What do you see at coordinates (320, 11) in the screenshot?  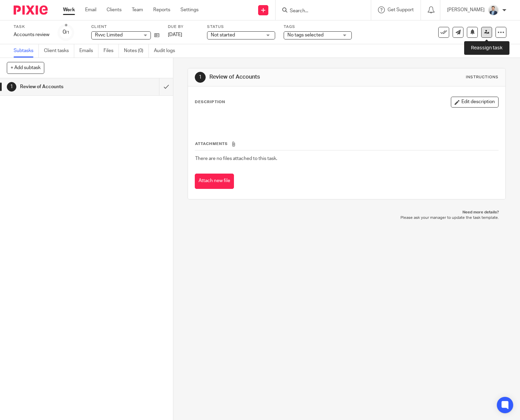 I see `input: Search` at bounding box center [320, 11].